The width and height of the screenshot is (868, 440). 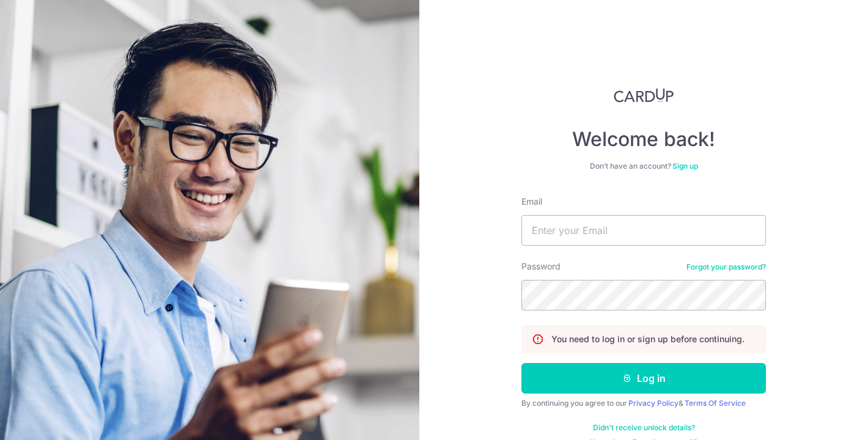 I want to click on img: CardUp Logo, so click(x=643, y=95).